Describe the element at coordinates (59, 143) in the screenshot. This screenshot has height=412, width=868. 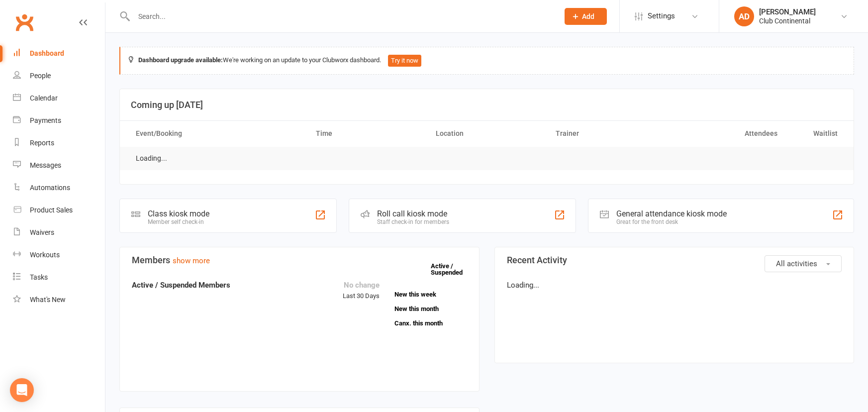
I see `a: Reports` at that location.